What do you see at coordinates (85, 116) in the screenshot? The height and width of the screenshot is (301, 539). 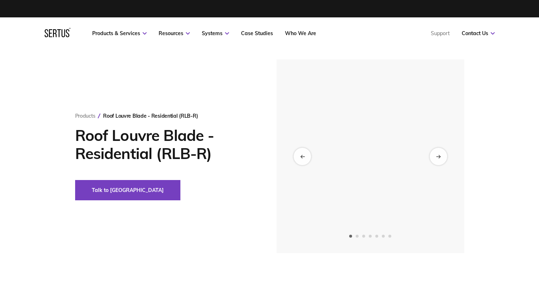 I see `a: Products` at bounding box center [85, 116].